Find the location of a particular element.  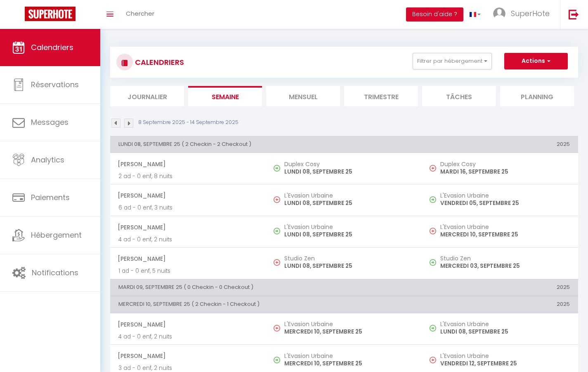

h3: CALENDRIERS is located at coordinates (159, 62).